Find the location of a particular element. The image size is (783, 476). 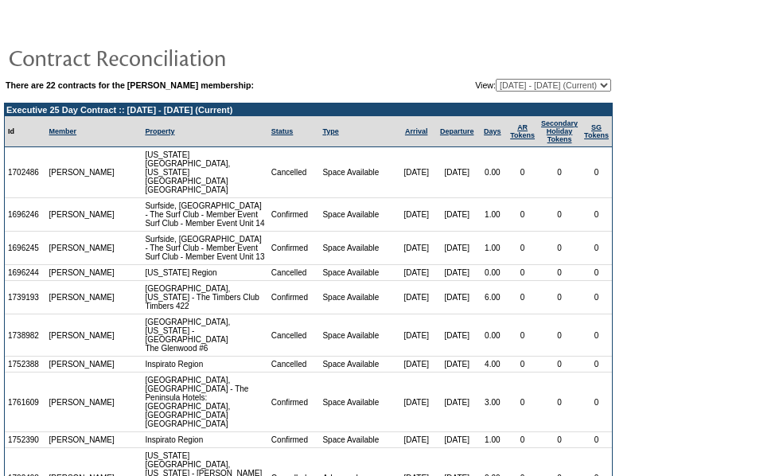

a: Departure is located at coordinates (457, 131).